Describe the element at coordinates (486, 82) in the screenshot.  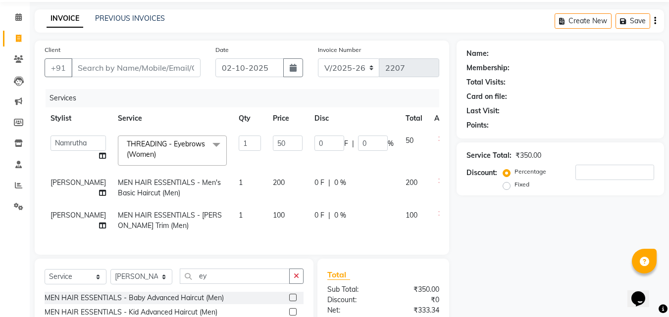
I see `div: Total Visits:` at that location.